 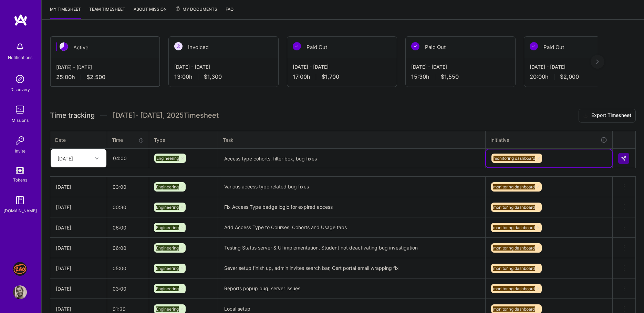 I want to click on span: $1,300, so click(x=213, y=76).